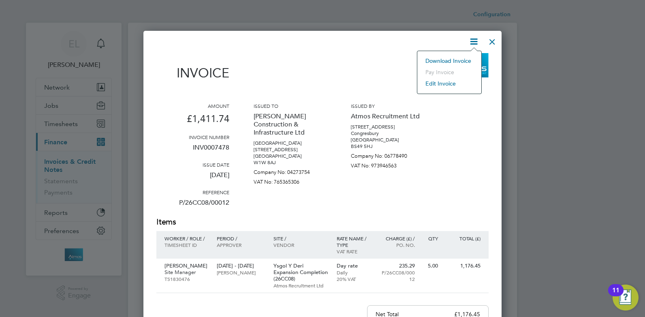  What do you see at coordinates (186, 272) in the screenshot?
I see `p: Site Manager` at bounding box center [186, 272].